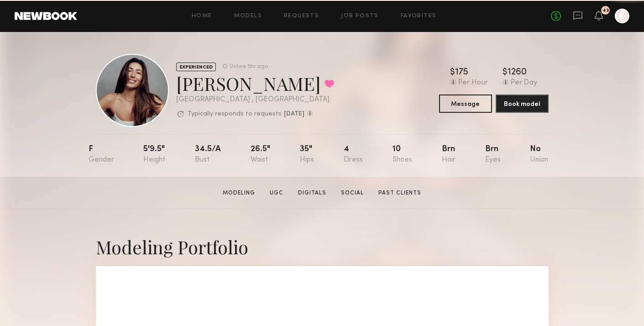  Describe the element at coordinates (419, 16) in the screenshot. I see `a: Favorites` at that location.